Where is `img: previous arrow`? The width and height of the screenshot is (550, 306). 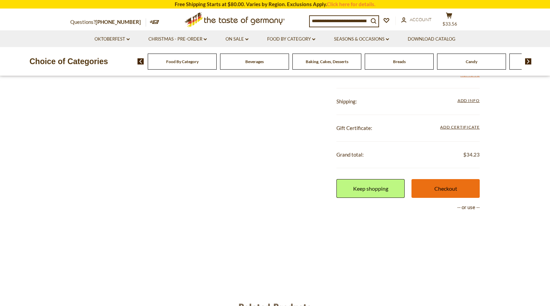
img: previous arrow is located at coordinates (141, 61).